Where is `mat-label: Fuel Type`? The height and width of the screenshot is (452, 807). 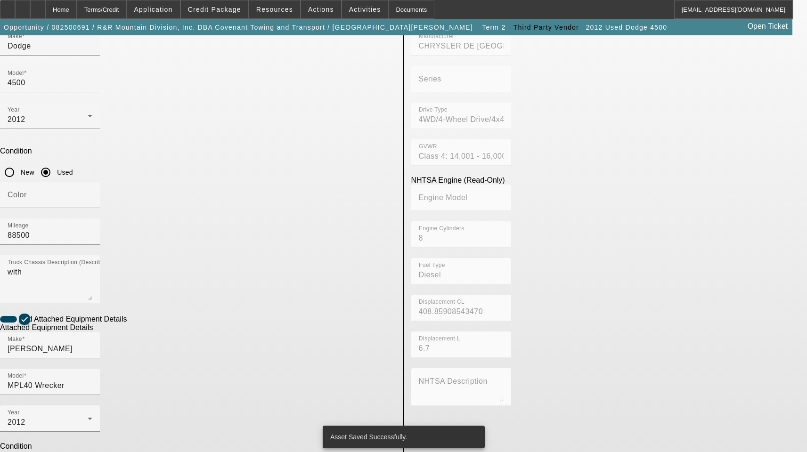
mat-label: Fuel Type is located at coordinates (432, 265).